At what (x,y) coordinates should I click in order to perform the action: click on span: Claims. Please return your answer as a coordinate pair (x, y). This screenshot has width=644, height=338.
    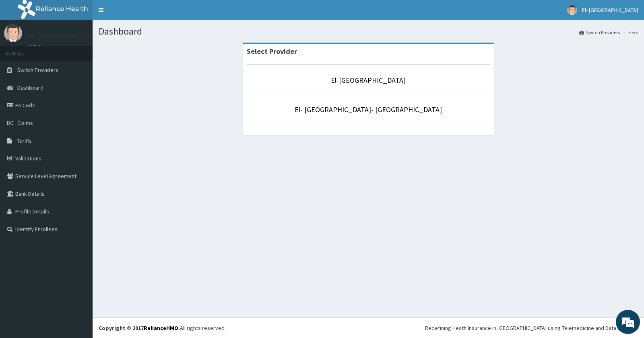
    Looking at the image, I should click on (25, 123).